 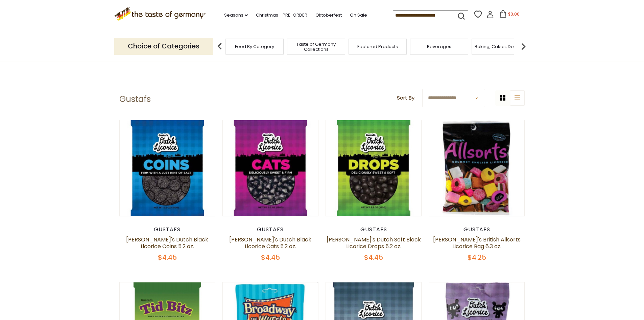 I want to click on a: Beverages, so click(x=439, y=47).